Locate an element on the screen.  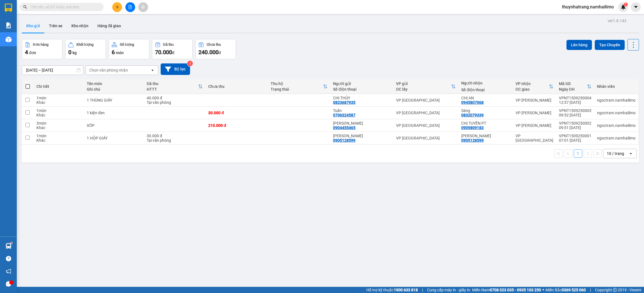
span: message is located at coordinates (8, 284).